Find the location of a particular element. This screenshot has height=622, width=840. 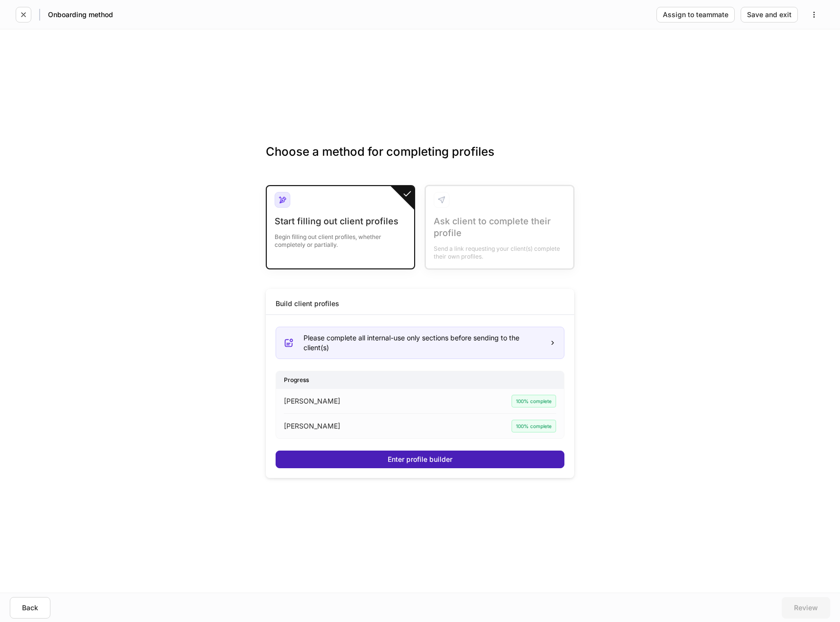

div: Begin filling out client profiles, whether completely or partially. is located at coordinates (340, 238).